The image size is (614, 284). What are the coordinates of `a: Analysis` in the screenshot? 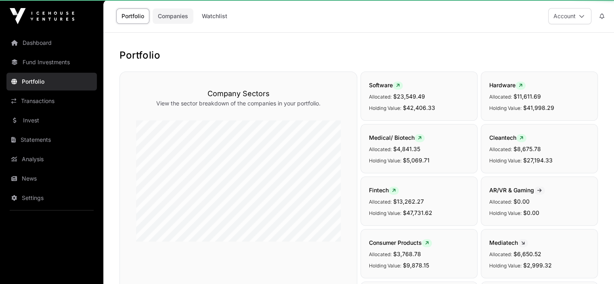 It's located at (52, 159).